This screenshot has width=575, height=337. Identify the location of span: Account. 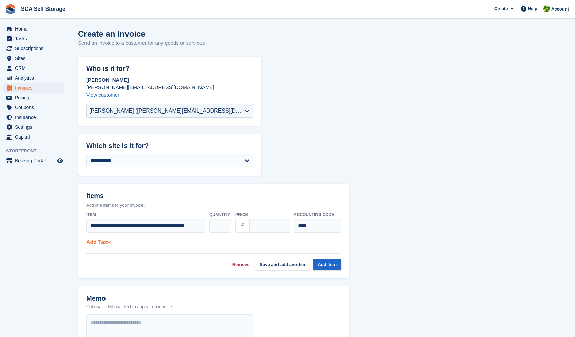
(560, 9).